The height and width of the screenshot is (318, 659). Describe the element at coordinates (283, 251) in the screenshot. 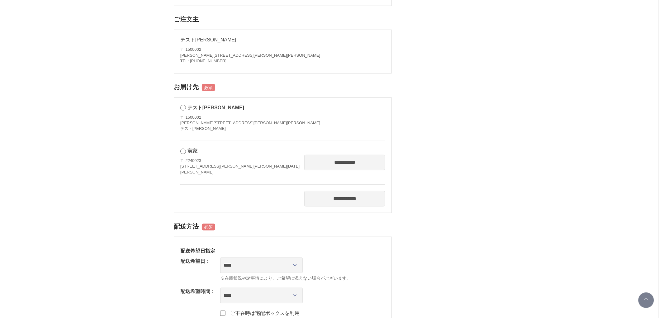

I see `h3: 配送希望日指定` at that location.